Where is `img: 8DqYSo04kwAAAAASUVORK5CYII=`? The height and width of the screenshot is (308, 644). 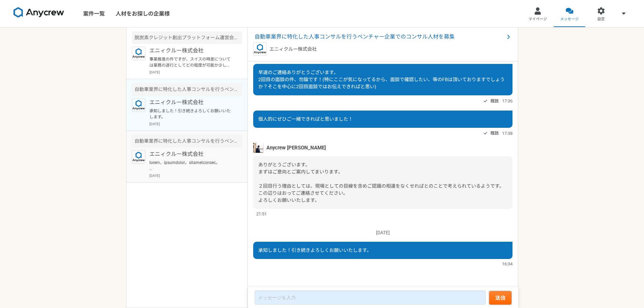
img: 8DqYSo04kwAAAAASUVORK5CYII= is located at coordinates (39, 13).